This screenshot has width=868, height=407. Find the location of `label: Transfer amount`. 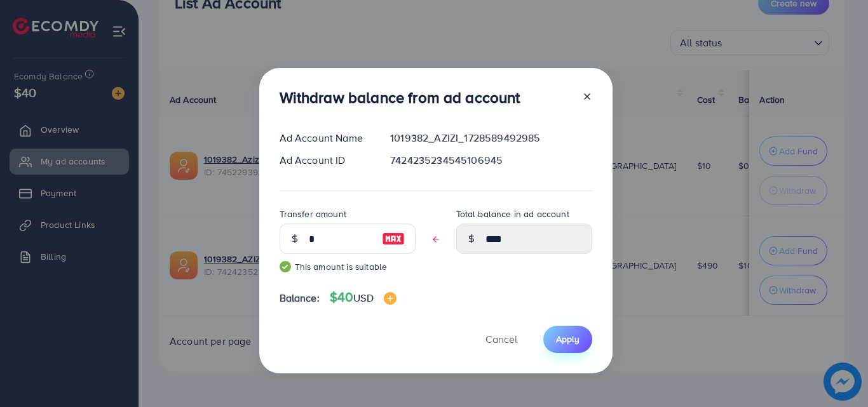

label: Transfer amount is located at coordinates (313, 214).